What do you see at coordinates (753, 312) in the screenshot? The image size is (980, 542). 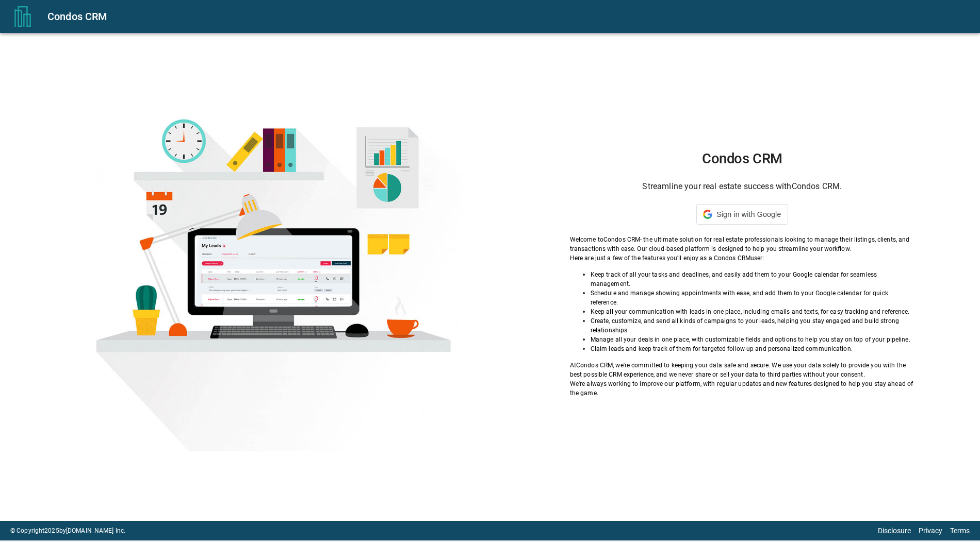 I see `p: Keep all your communication with leads in one place, including emails and texts, for easy trackin...` at bounding box center [753, 312].